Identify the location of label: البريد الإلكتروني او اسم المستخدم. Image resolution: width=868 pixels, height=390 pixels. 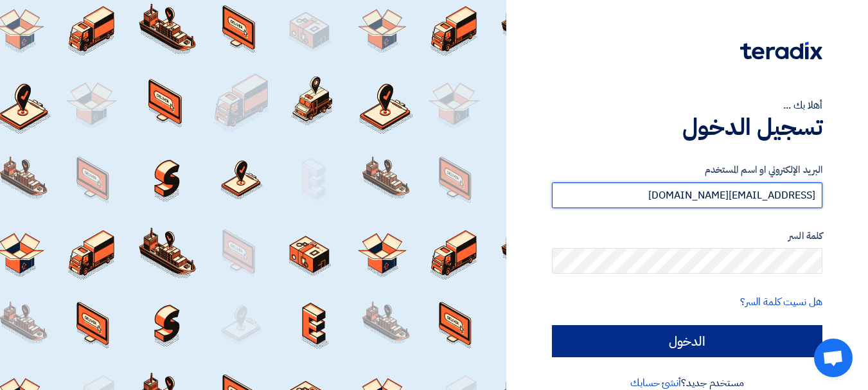
(687, 169).